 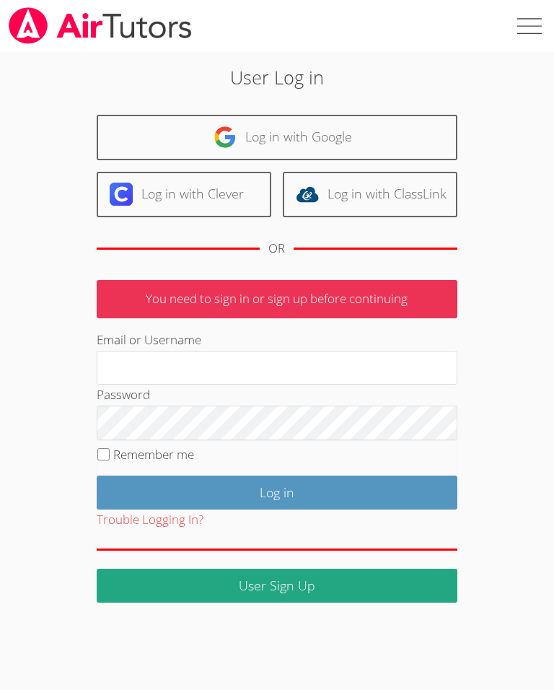 What do you see at coordinates (370, 194) in the screenshot?
I see `a: Log in with ClassLink` at bounding box center [370, 194].